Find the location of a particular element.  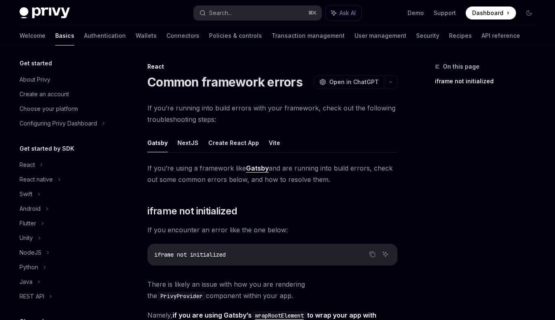

span: There is likely an issue with how you are rendering the component within your app. is located at coordinates (272, 290).